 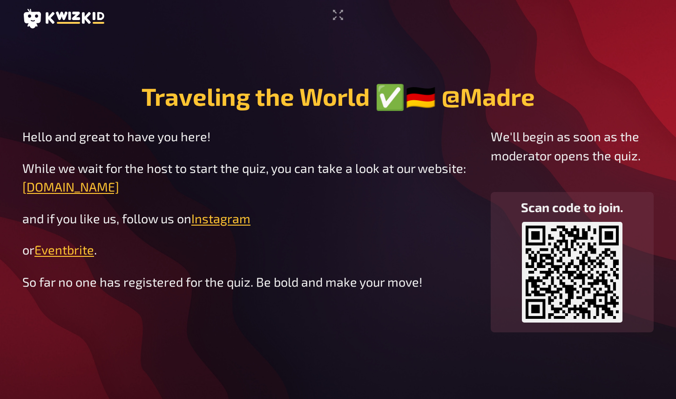 What do you see at coordinates (28, 249) in the screenshot?
I see `span: or` at bounding box center [28, 249].